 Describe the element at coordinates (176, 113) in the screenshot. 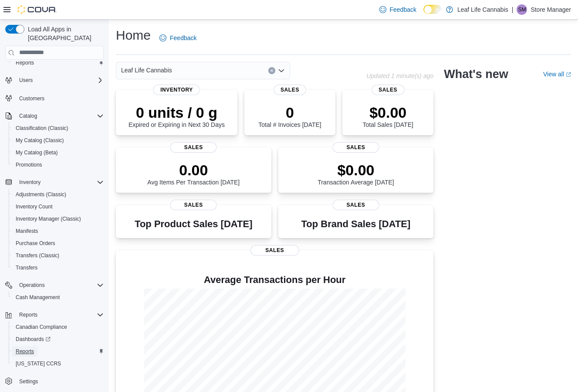

I see `p: 0 units / 0 g` at that location.